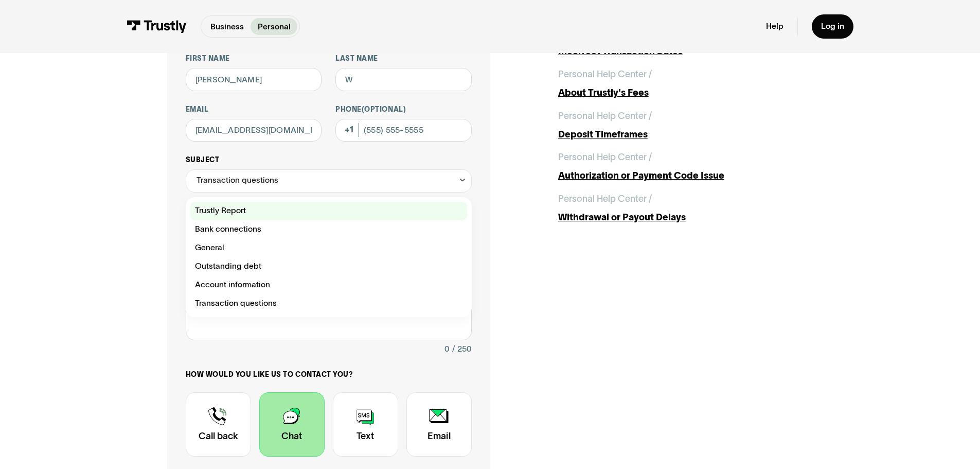 The height and width of the screenshot is (469, 980). What do you see at coordinates (209, 247) in the screenshot?
I see `span: General` at bounding box center [209, 247].